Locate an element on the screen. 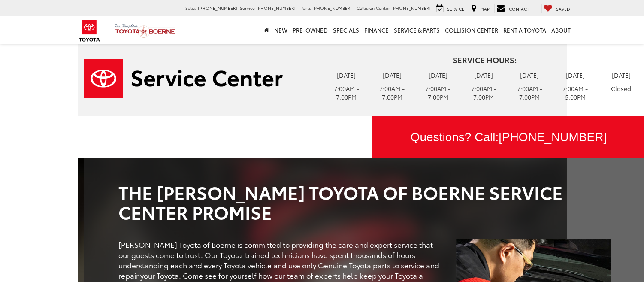 The image size is (644, 282). a: New is located at coordinates (281, 30).